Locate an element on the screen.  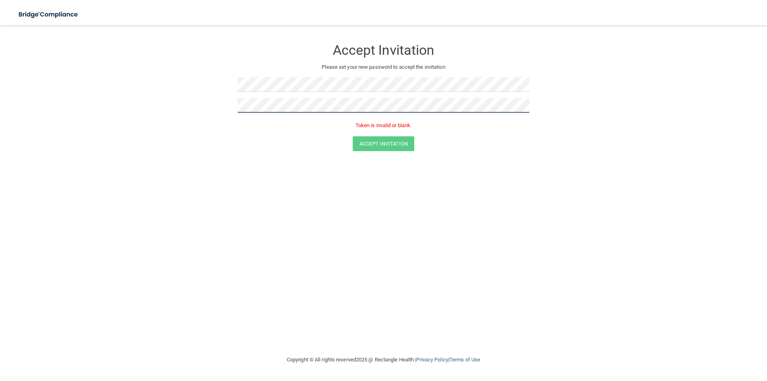
p: Token is invalid or blank. is located at coordinates (384, 126).